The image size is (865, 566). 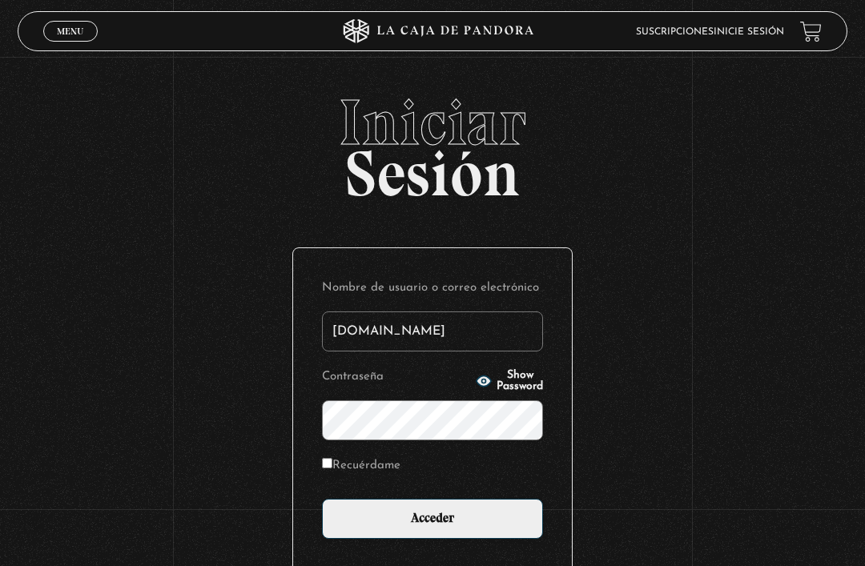 I want to click on label: Contraseña, so click(x=396, y=376).